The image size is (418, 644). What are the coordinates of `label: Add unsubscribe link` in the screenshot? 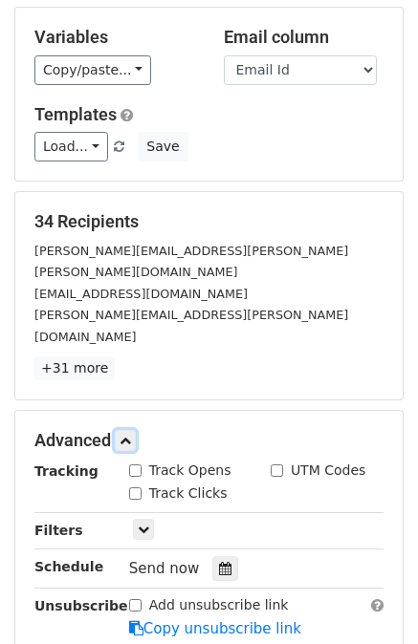 It's located at (219, 605).